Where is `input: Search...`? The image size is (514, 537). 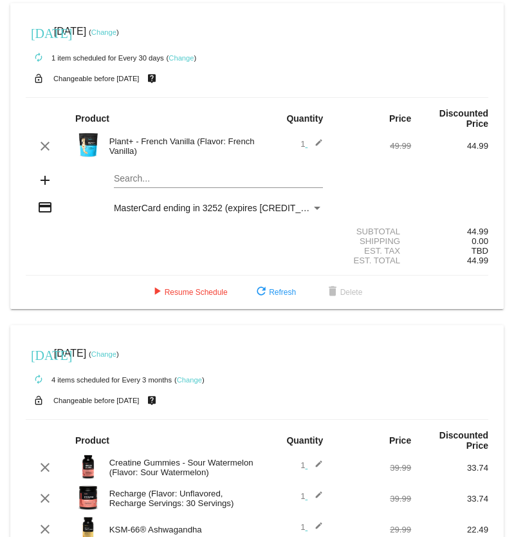 input: Search... is located at coordinates (218, 179).